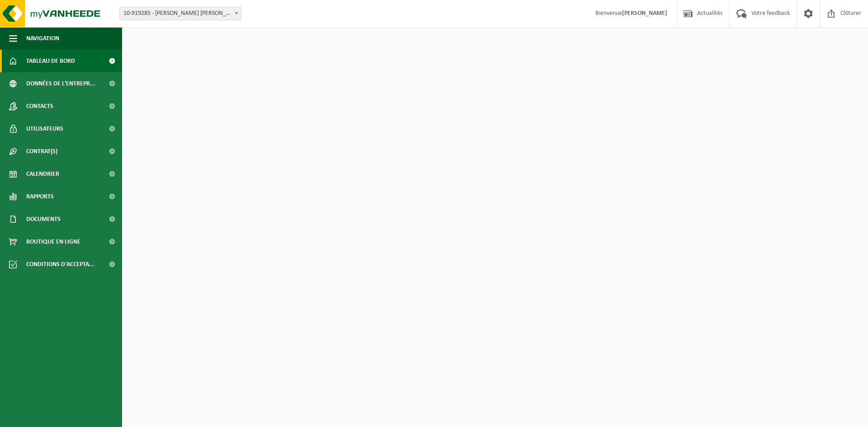  Describe the element at coordinates (41, 151) in the screenshot. I see `span: Contrat(s)` at that location.